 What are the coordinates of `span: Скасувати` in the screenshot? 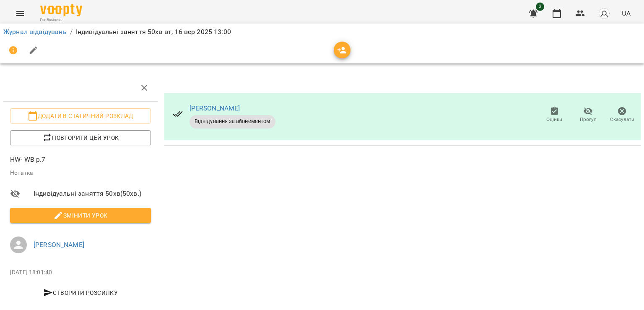 It's located at (622, 119).